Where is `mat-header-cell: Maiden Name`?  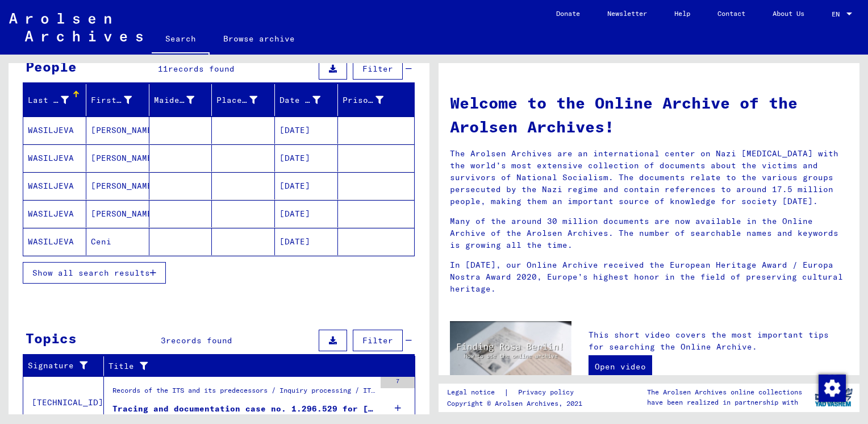 mat-header-cell: Maiden Name is located at coordinates (180, 100).